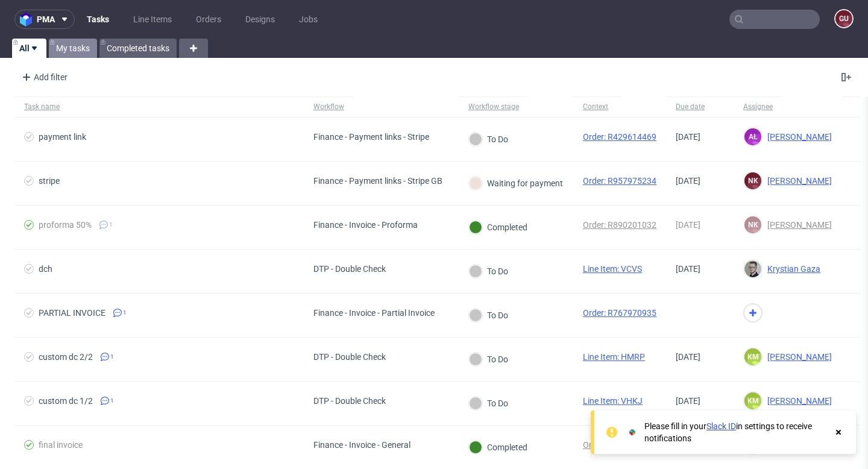 The width and height of the screenshot is (868, 469). I want to click on figcaption: gu, so click(844, 19).